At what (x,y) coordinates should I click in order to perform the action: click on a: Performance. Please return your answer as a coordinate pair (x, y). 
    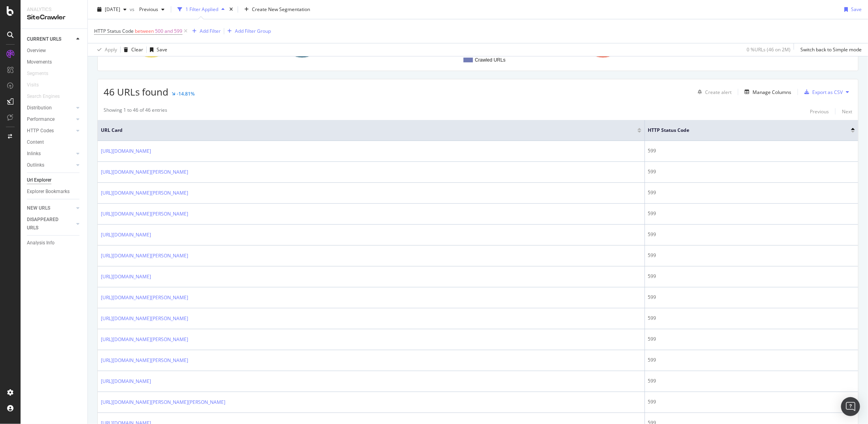
    Looking at the image, I should click on (50, 120).